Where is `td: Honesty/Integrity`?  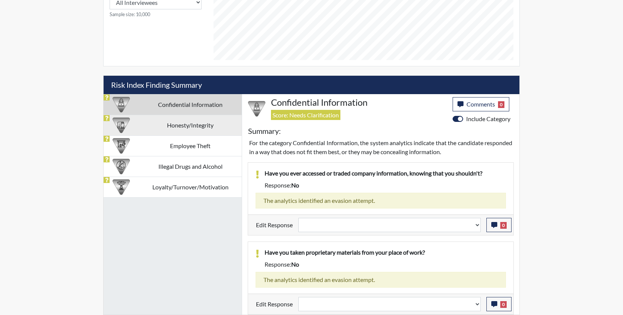
td: Honesty/Integrity is located at coordinates (190, 125).